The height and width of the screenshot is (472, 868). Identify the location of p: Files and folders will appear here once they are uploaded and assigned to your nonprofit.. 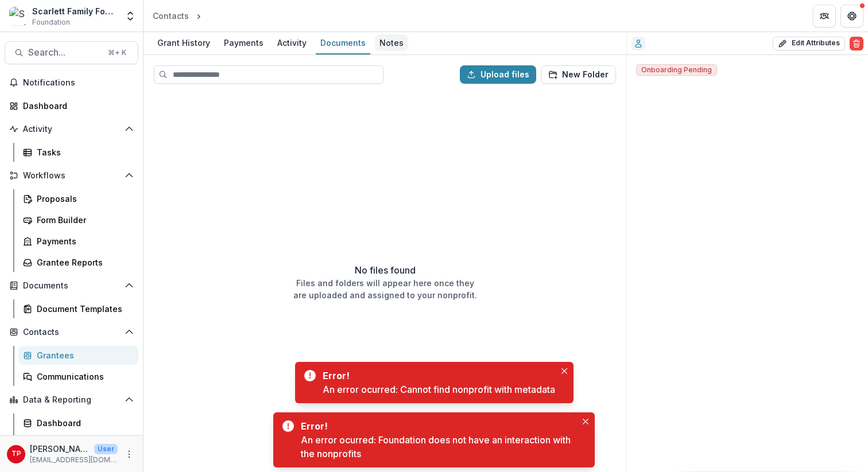
(385, 289).